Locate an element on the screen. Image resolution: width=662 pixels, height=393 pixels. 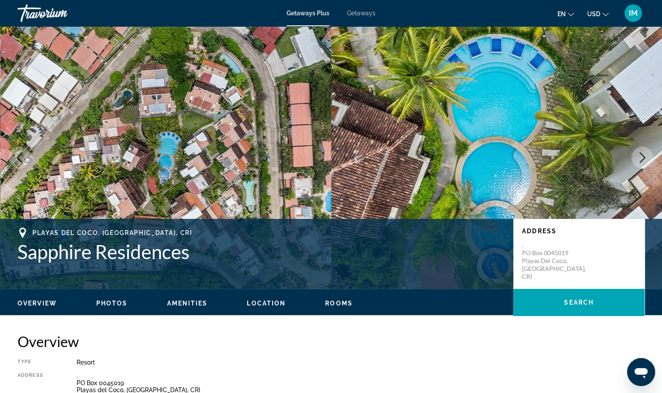
span: Getaways Plus is located at coordinates (308, 13).